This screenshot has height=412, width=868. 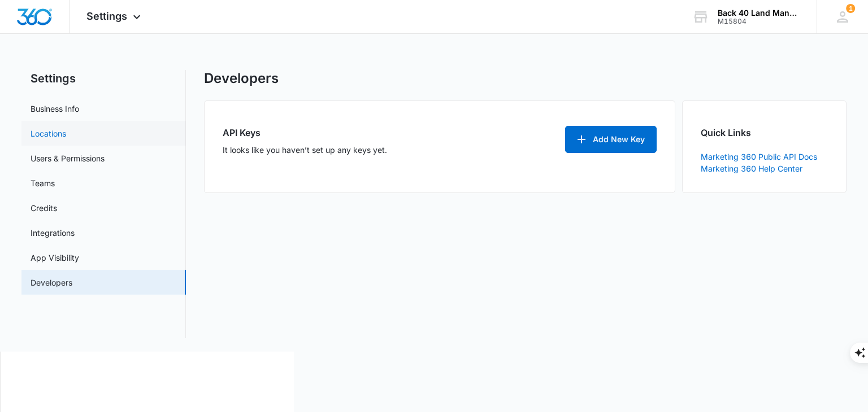 What do you see at coordinates (611, 140) in the screenshot?
I see `button: Add New Key` at bounding box center [611, 140].